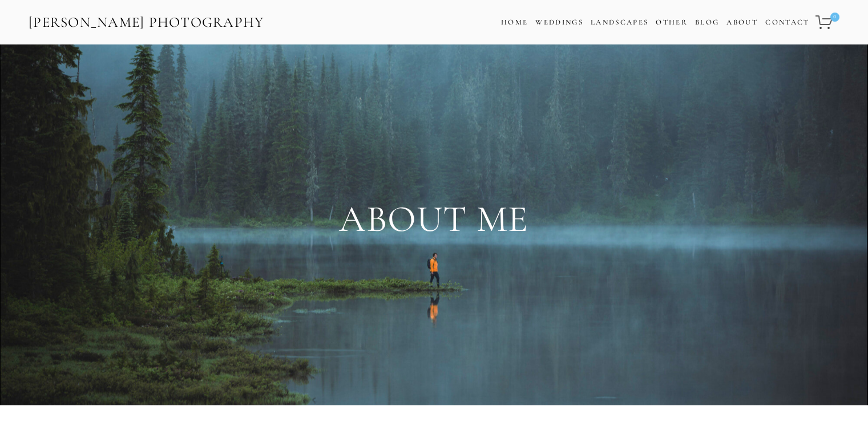 The width and height of the screenshot is (868, 423). Describe the element at coordinates (827, 22) in the screenshot. I see `a: 0 items in cart` at that location.